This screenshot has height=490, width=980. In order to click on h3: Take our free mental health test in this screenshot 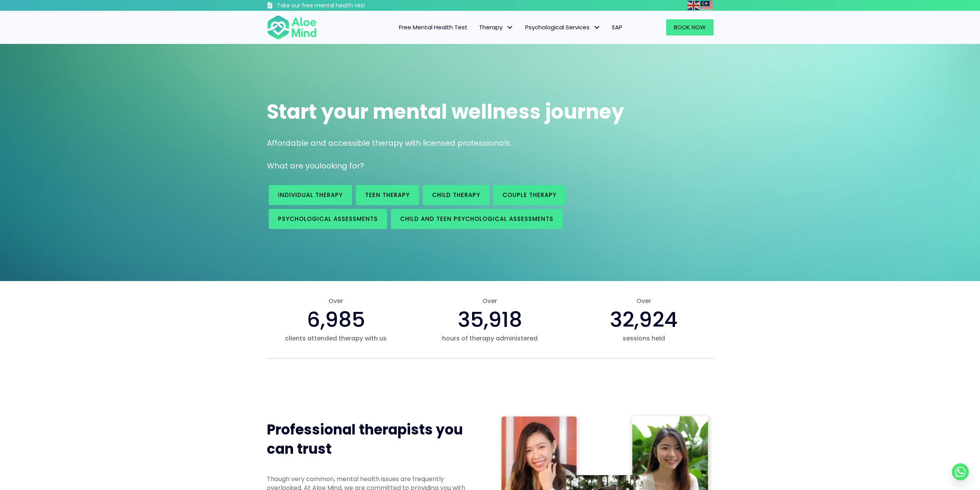, I will do `click(342, 6)`.